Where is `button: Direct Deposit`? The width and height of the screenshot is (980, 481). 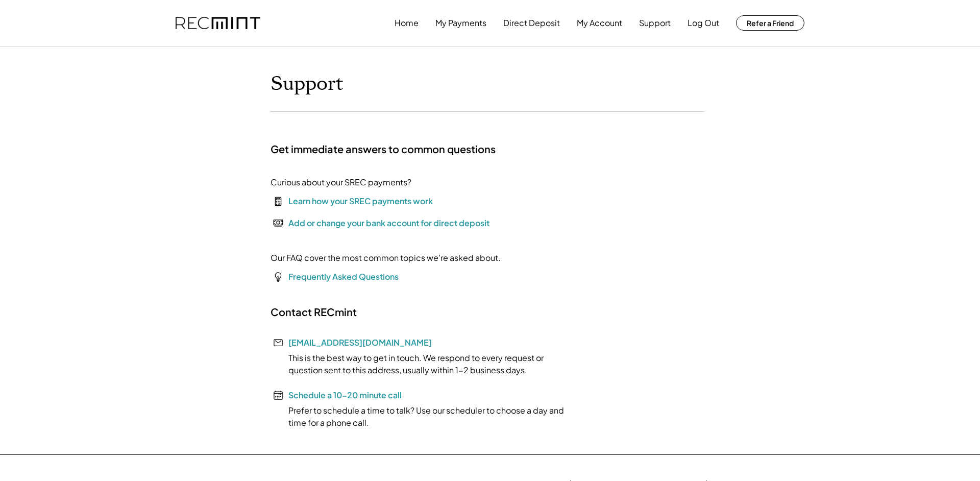 button: Direct Deposit is located at coordinates (532, 23).